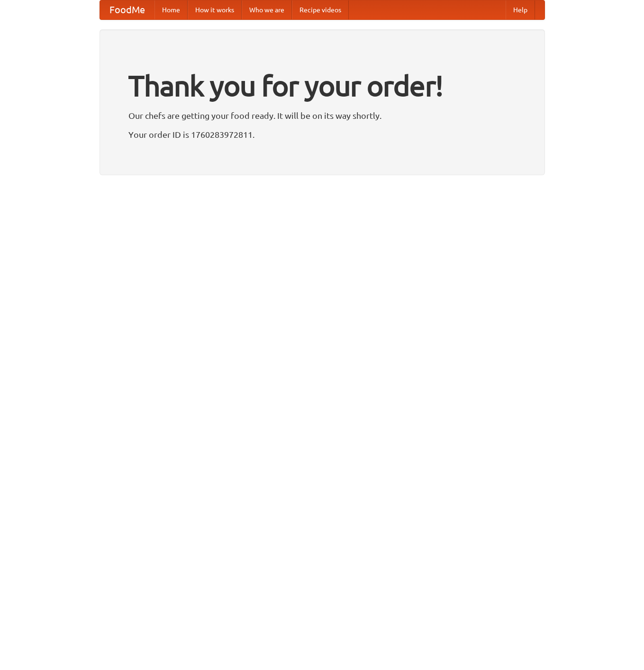  Describe the element at coordinates (215, 10) in the screenshot. I see `a: How it works` at that location.